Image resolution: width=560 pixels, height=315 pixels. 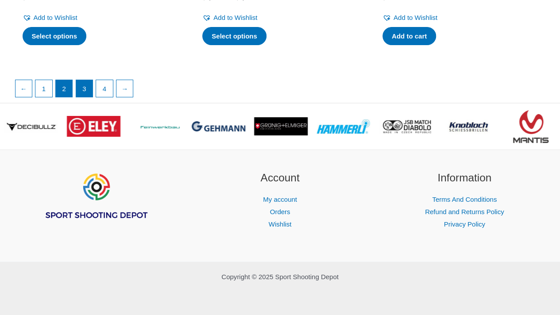 I want to click on aside: Footer Widget 3, so click(x=464, y=200).